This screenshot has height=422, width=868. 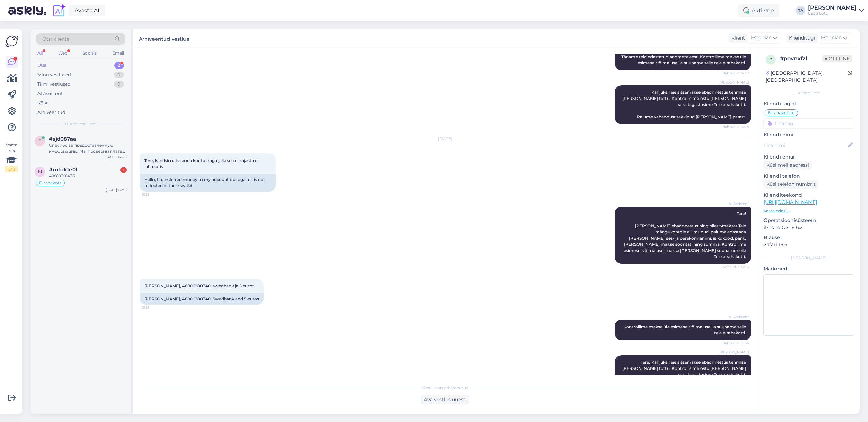 What do you see at coordinates (164, 38) in the screenshot?
I see `label: Arhiveeritud vestlus` at bounding box center [164, 38].